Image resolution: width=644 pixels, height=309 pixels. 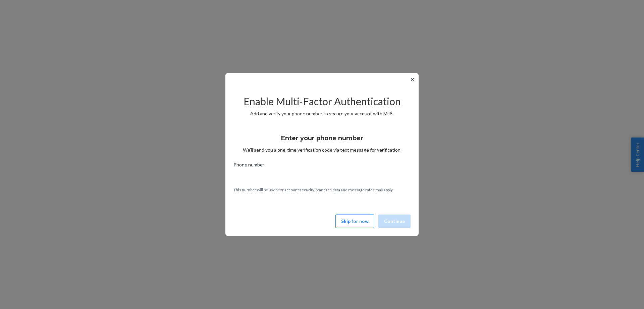 I want to click on h3: Enter your phone number, so click(x=322, y=138).